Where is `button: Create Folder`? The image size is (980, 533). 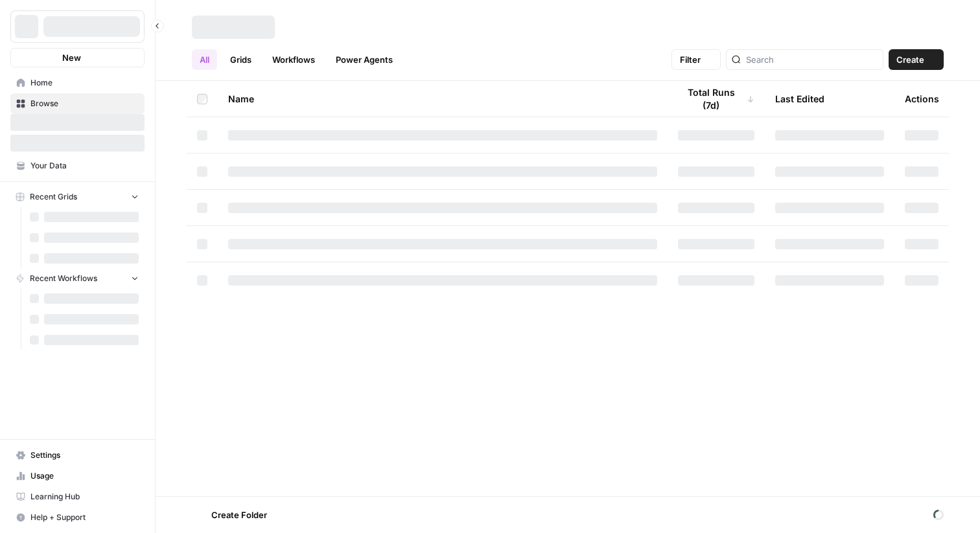 button: Create Folder is located at coordinates (233, 515).